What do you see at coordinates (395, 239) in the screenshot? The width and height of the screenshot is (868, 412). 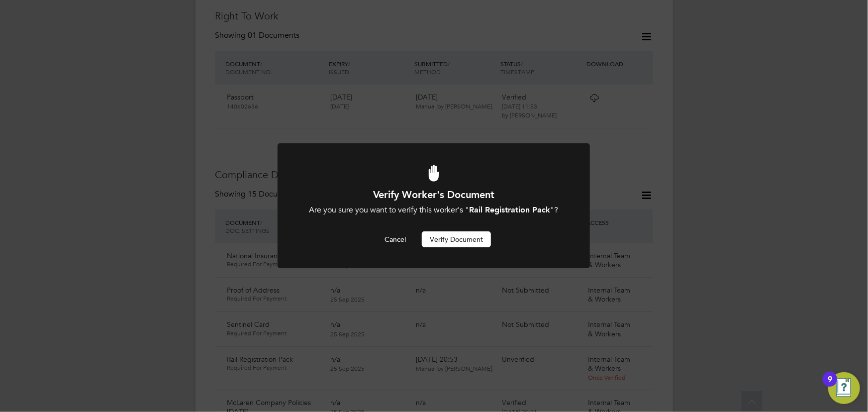 I see `button: Cancel` at bounding box center [395, 239].